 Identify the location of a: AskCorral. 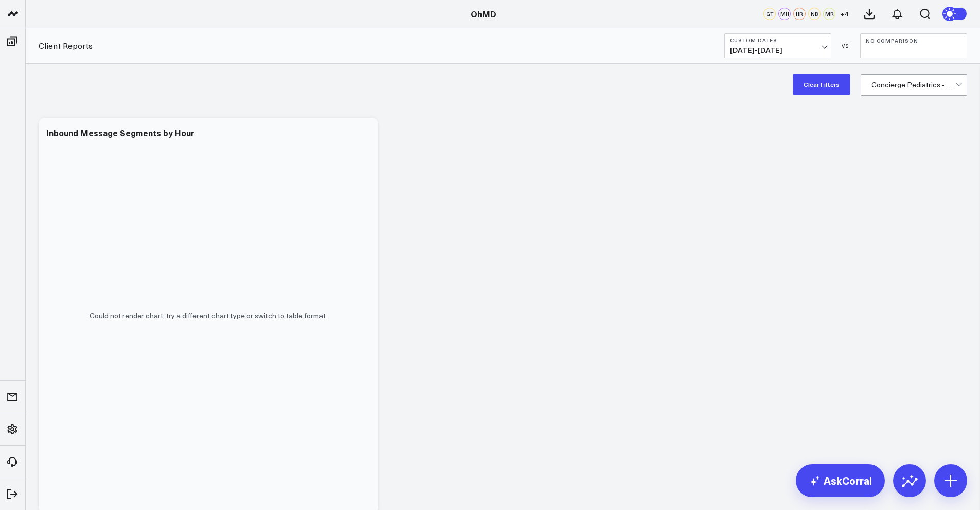
(840, 481).